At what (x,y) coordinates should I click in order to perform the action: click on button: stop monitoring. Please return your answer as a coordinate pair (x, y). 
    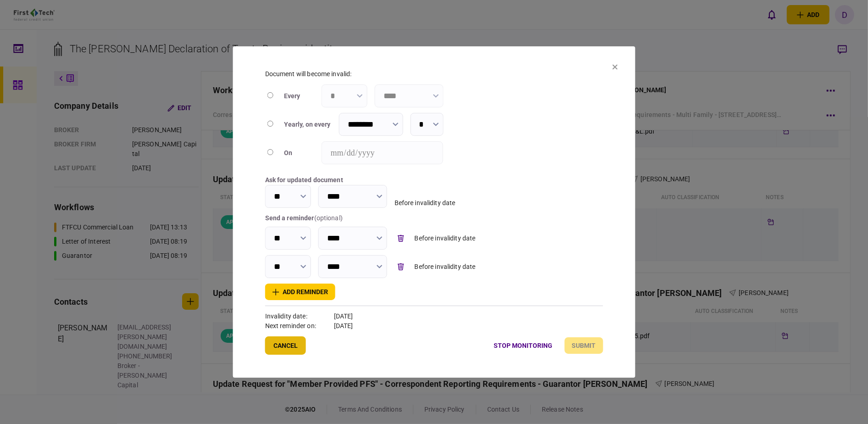
    Looking at the image, I should click on (523, 345).